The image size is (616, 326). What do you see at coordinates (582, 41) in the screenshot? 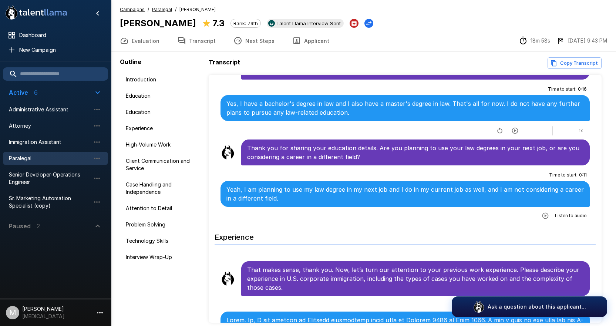
I see `div: The date and time when the interview was completed` at bounding box center [582, 41].